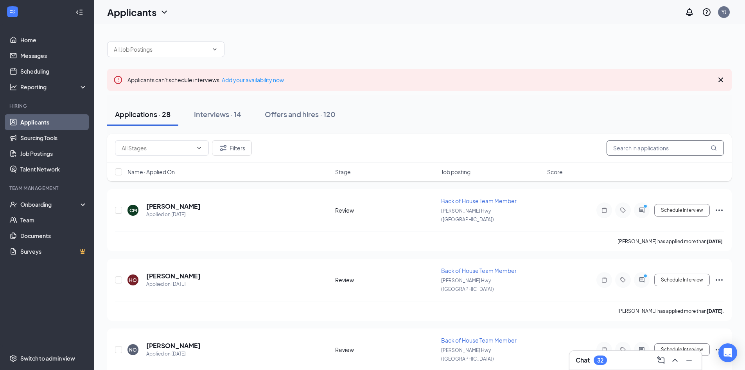 The height and width of the screenshot is (370, 745). Describe the element at coordinates (54, 169) in the screenshot. I see `a: Talent Network` at that location.